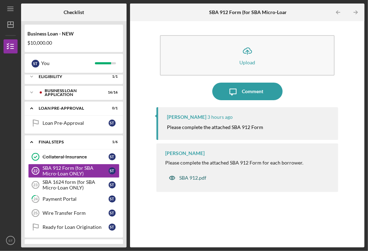 Image resolution: width=368 pixels, height=251 pixels. I want to click on div: Wire Transfer Form, so click(75, 213).